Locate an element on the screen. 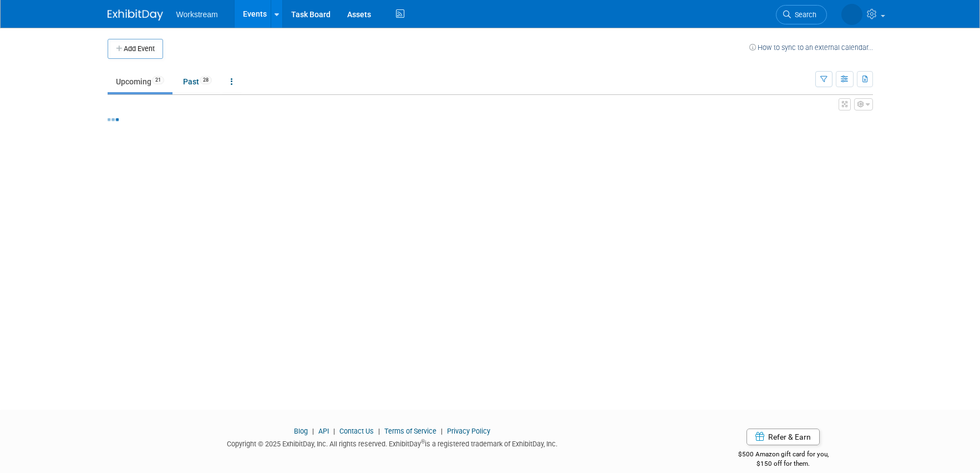 This screenshot has height=473, width=980. span: 28 is located at coordinates (205, 80).